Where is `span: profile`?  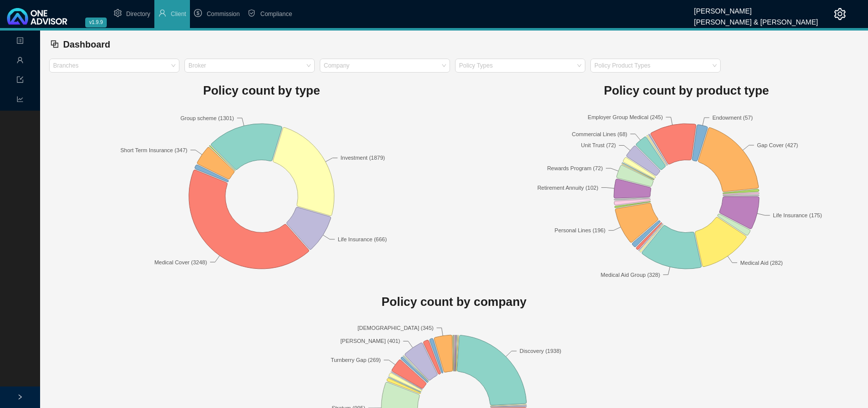 span: profile is located at coordinates (20, 42).